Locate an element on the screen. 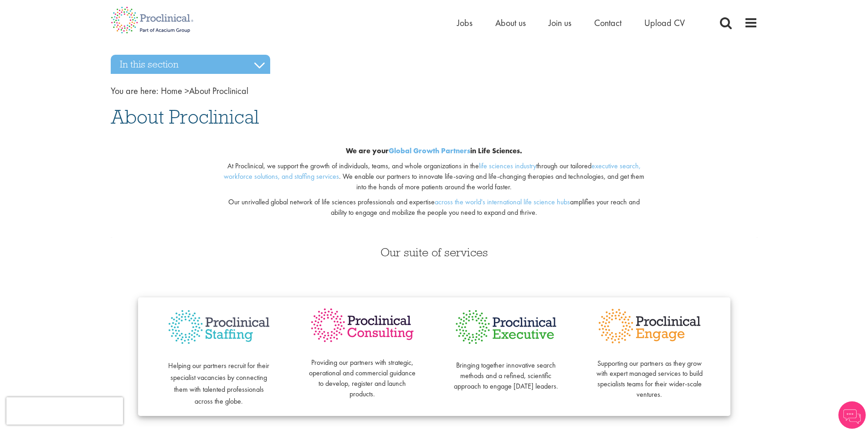 Image resolution: width=868 pixels, height=431 pixels. img: Proclinical Consulting is located at coordinates (362, 325).